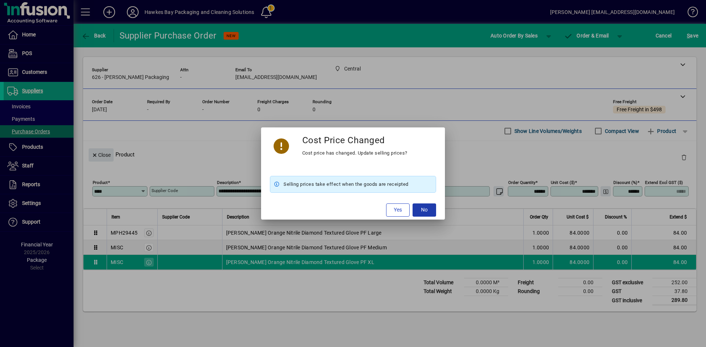 The image size is (706, 347). Describe the element at coordinates (343, 140) in the screenshot. I see `h3: Cost Price Changed` at that location.